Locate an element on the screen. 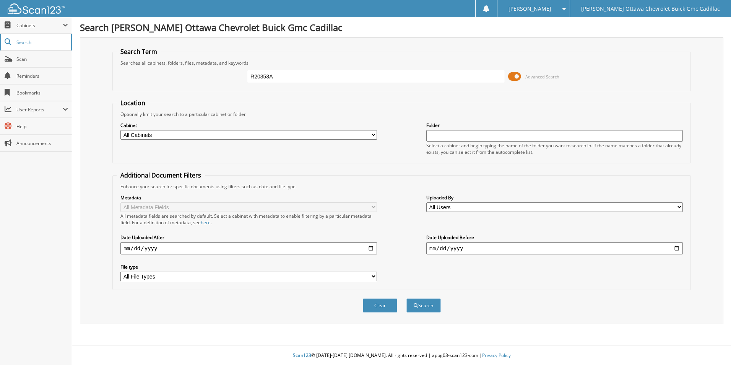  button: Search is located at coordinates (424, 305).